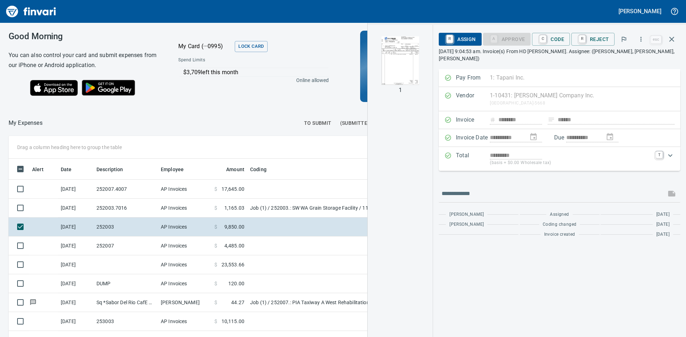 The width and height of the screenshot is (686, 337). What do you see at coordinates (234, 208) in the screenshot?
I see `span: 1,165.03` at bounding box center [234, 208].